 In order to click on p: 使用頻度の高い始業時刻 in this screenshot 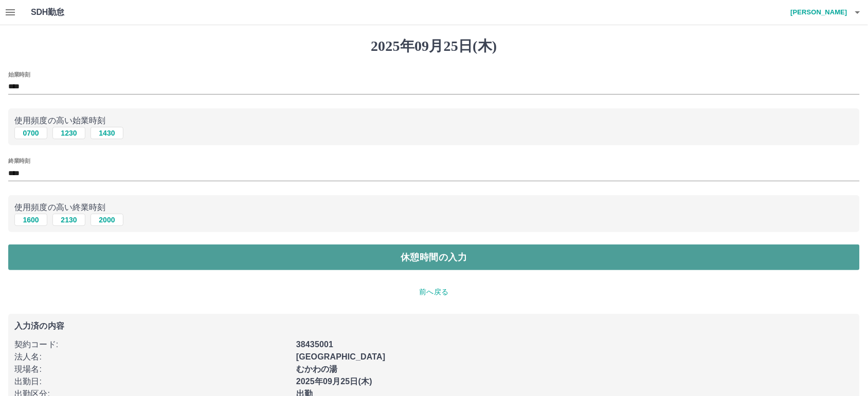, I will do `click(434, 120)`.